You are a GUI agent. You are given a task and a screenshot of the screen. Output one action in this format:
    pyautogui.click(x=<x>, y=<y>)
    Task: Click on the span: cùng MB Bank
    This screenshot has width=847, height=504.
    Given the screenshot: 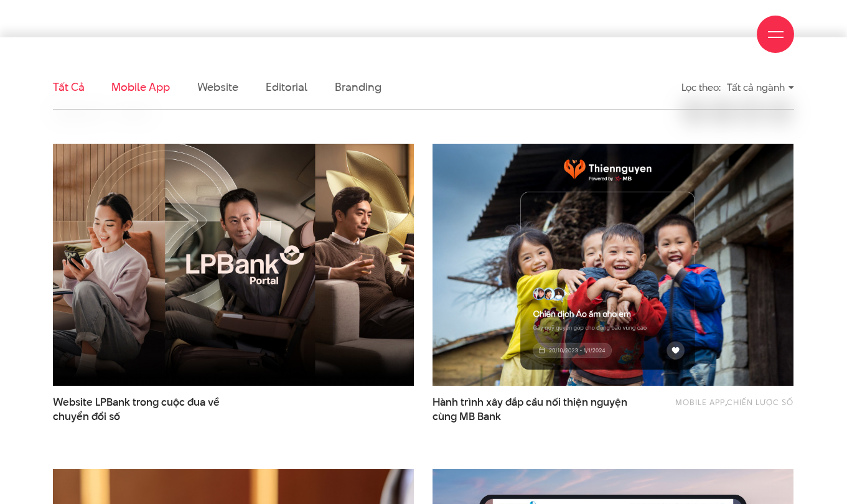 What is the action you would take?
    pyautogui.click(x=467, y=416)
    